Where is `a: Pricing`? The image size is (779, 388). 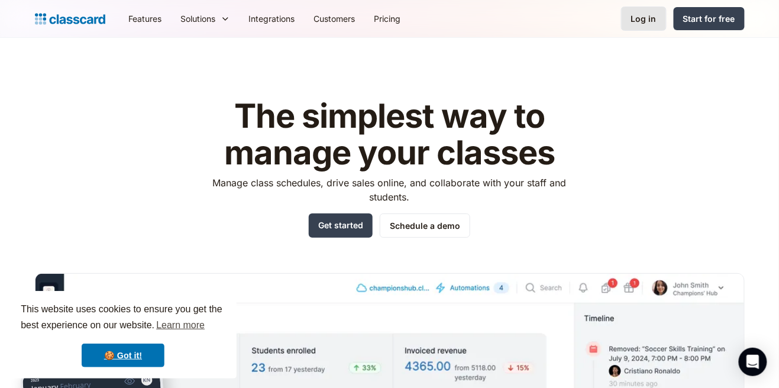 a: Pricing is located at coordinates (387, 18).